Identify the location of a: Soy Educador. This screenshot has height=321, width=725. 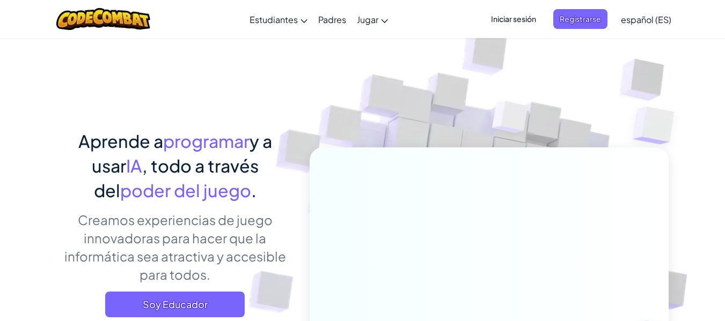
(175, 305).